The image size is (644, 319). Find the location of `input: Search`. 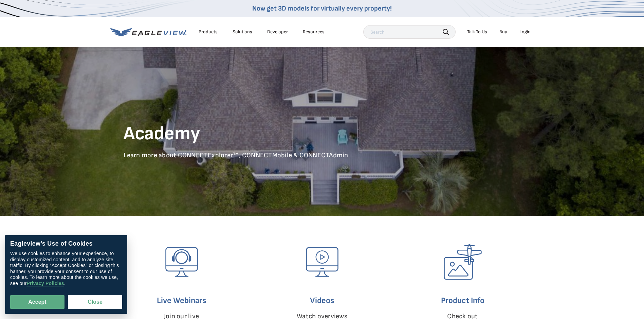

input: Search is located at coordinates (409, 32).